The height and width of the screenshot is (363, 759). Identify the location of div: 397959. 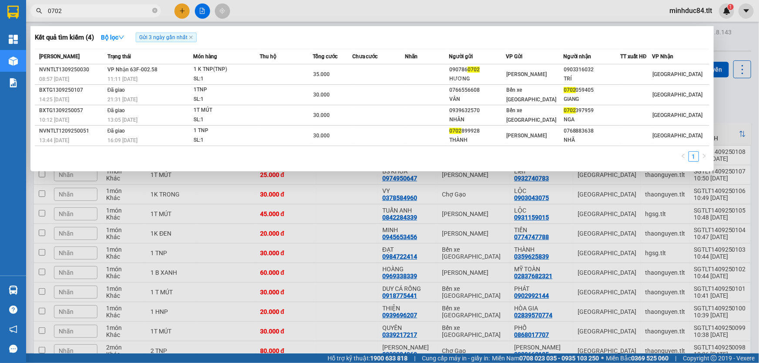
(591, 110).